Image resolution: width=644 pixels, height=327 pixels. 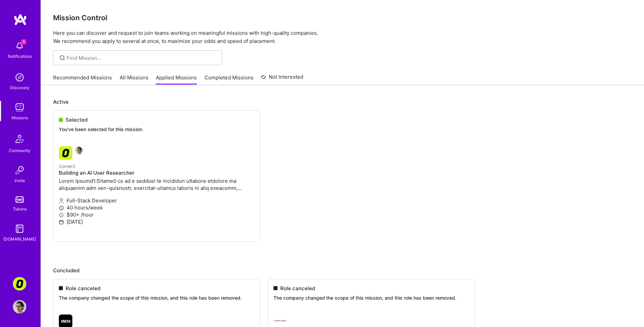 What do you see at coordinates (20, 170) in the screenshot?
I see `img: Invite` at bounding box center [20, 170].